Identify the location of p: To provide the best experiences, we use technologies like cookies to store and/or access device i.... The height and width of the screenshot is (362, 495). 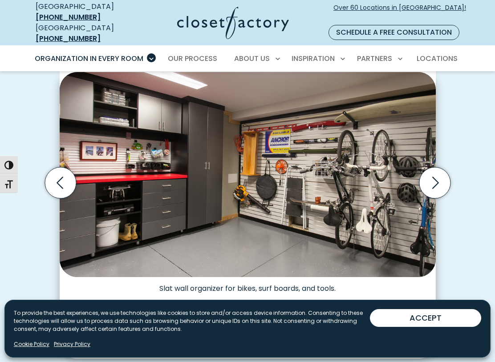
(192, 321).